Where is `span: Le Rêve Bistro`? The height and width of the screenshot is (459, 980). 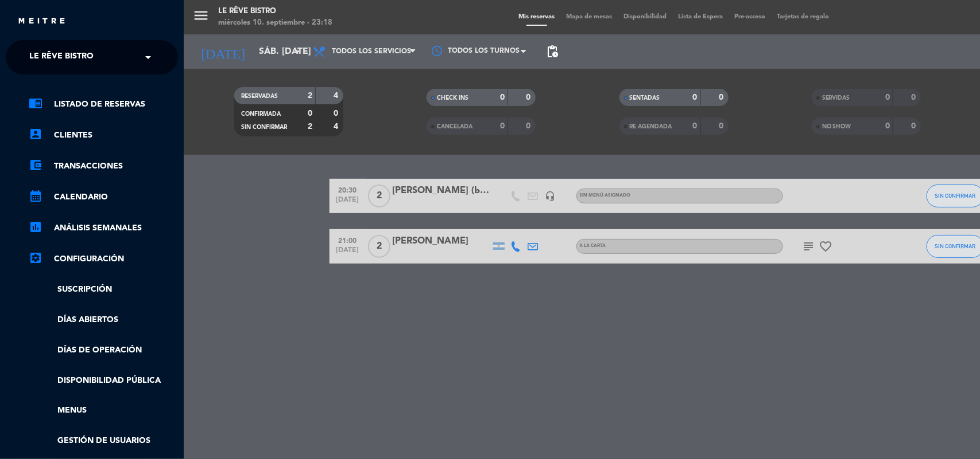
span: Le Rêve Bistro is located at coordinates (61, 58).